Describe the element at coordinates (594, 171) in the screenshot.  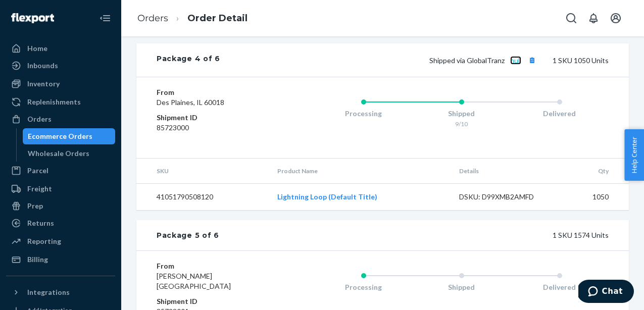
I see `th: Qty` at that location.